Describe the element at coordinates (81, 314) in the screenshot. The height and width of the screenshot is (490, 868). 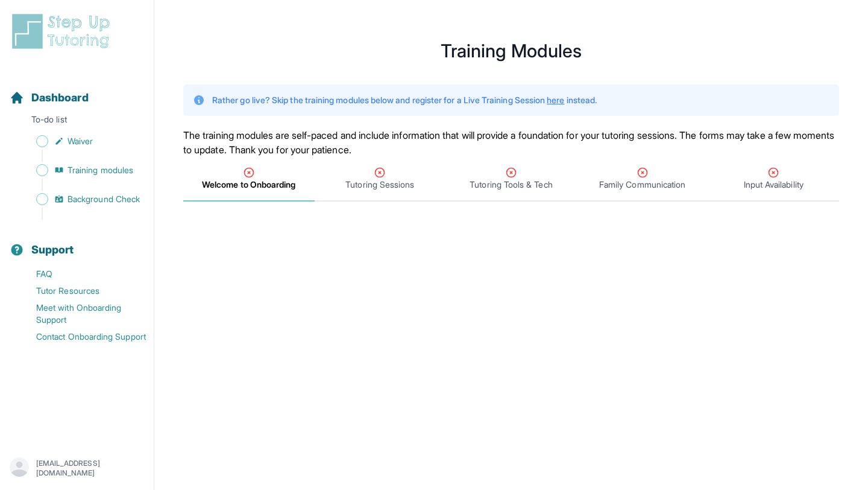
I see `a: Meet with Onboarding Support` at that location.